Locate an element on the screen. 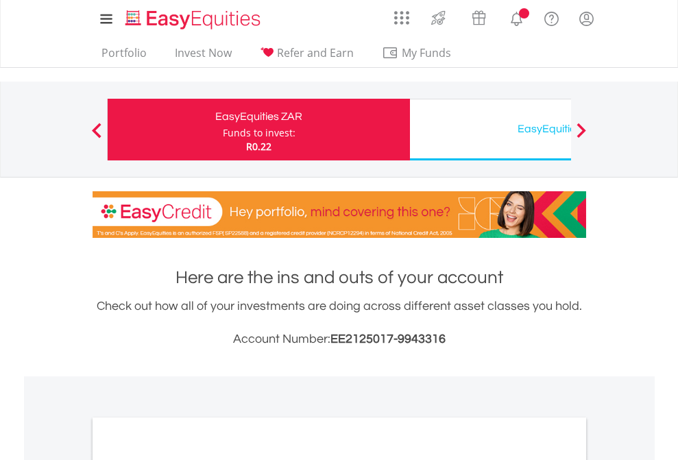 The width and height of the screenshot is (678, 460). a: FAQ's and Support is located at coordinates (551, 17).